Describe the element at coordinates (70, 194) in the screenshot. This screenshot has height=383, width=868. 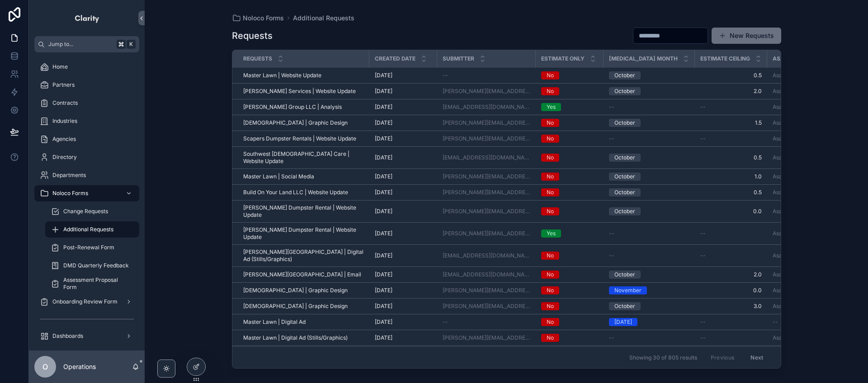
I see `span: Noloco Forms` at that location.